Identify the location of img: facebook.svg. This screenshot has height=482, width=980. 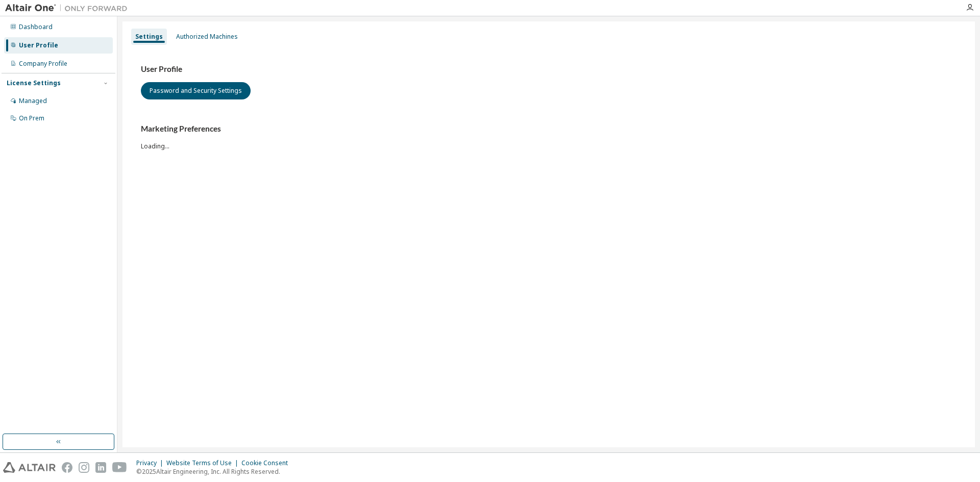
(67, 468).